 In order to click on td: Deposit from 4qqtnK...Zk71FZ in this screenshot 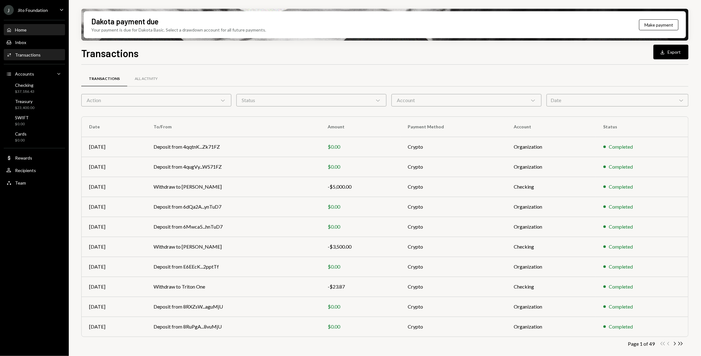, I will do `click(233, 147)`.